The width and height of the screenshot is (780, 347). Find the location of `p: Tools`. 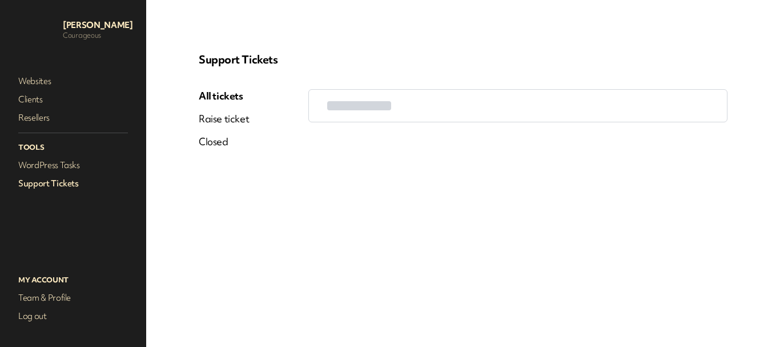

p: Tools is located at coordinates (73, 147).